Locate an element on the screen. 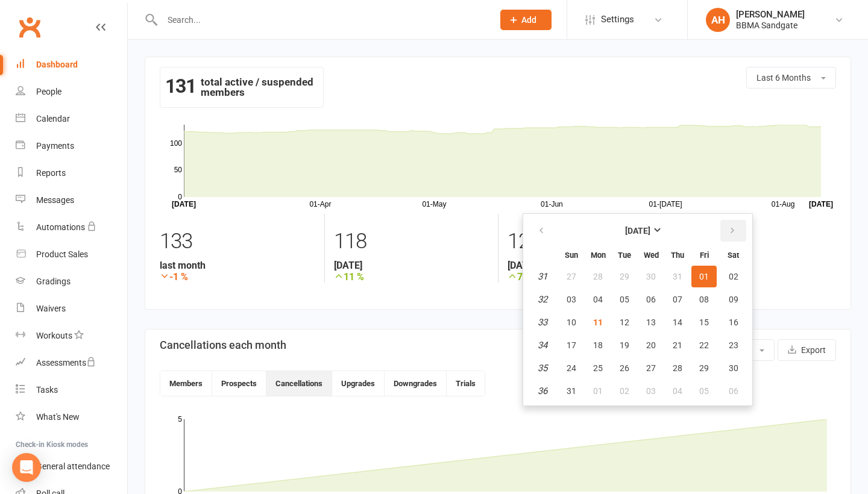 Image resolution: width=868 pixels, height=494 pixels. button: 08 is located at coordinates (703, 300).